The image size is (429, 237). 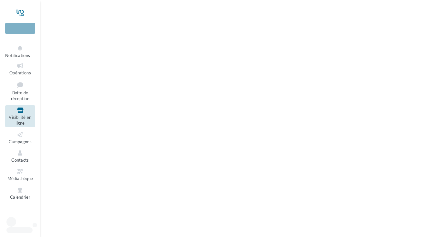 What do you see at coordinates (20, 96) in the screenshot?
I see `span: Boîte de réception` at bounding box center [20, 96].